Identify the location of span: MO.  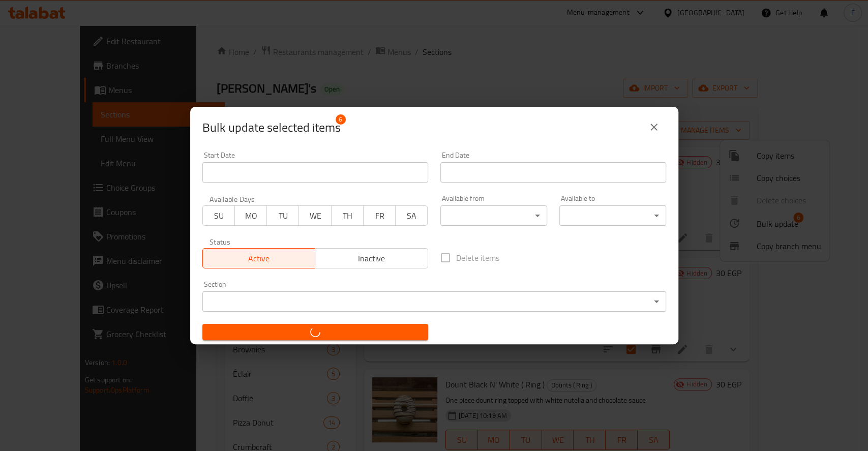
(251, 216).